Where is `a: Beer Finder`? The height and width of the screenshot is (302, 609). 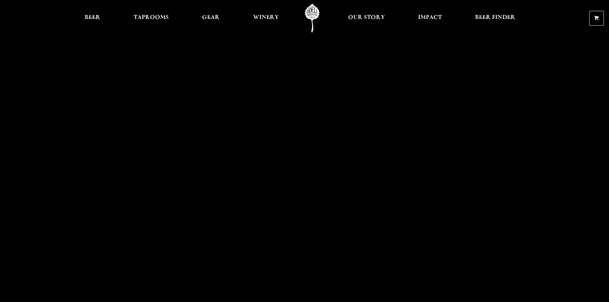 a: Beer Finder is located at coordinates (495, 18).